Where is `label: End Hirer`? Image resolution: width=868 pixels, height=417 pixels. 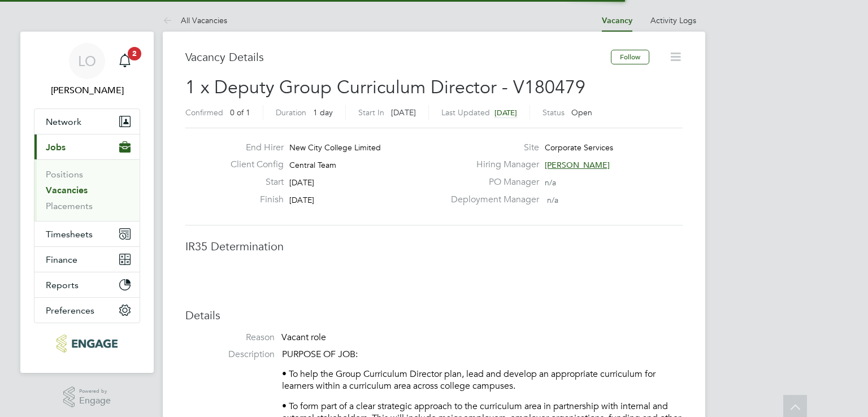
label: End Hirer is located at coordinates (252, 148).